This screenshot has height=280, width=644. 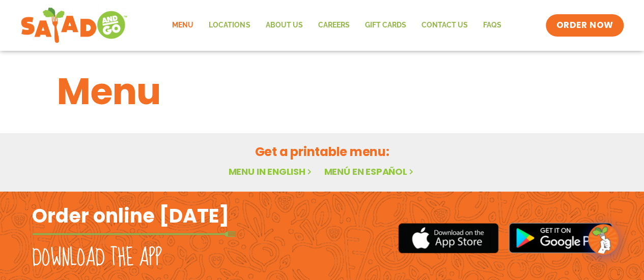 I want to click on h1: Menu, so click(x=322, y=91).